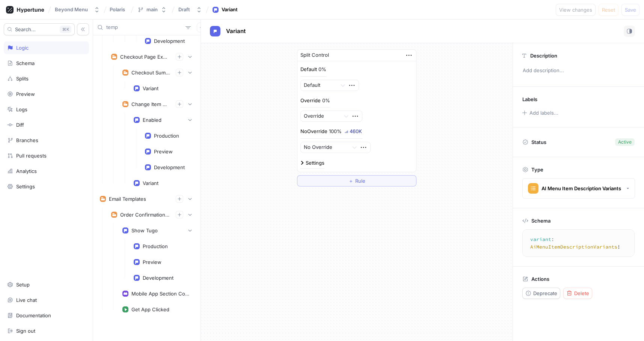 The height and width of the screenshot is (341, 644). What do you see at coordinates (22, 78) in the screenshot?
I see `div: Splits` at bounding box center [22, 78].